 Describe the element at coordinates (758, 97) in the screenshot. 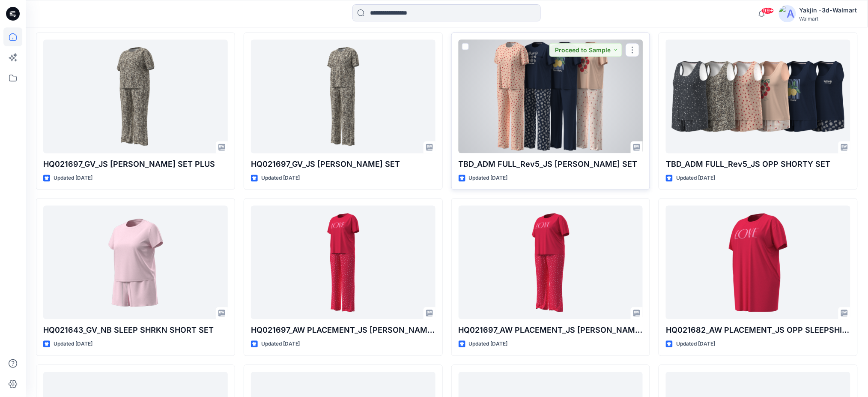

I see `a: TBD_ADM FULL_Rev5_JS OPP SHORTY SET` at that location.